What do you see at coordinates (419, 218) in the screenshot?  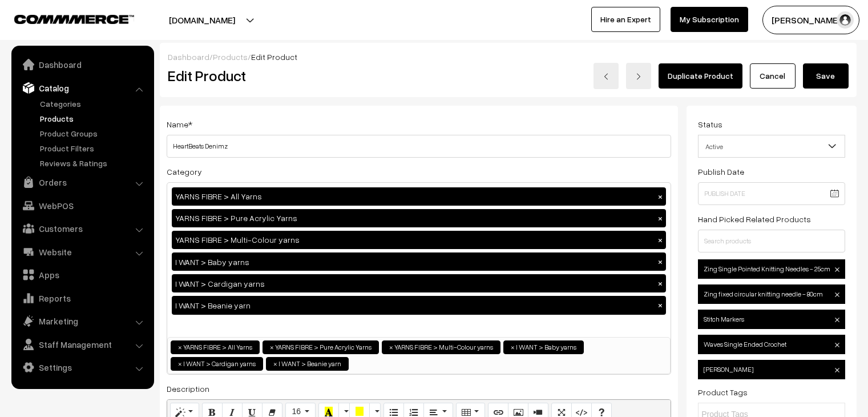 I see `div: YARNS FIBRE > Pure Acrylic Yarns` at bounding box center [419, 218].